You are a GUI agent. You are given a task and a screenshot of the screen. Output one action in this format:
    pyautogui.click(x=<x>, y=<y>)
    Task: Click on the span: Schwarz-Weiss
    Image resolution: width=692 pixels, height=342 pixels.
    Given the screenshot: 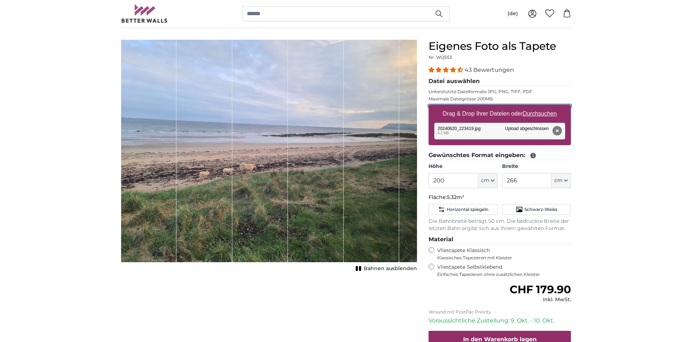 What is the action you would take?
    pyautogui.click(x=541, y=209)
    